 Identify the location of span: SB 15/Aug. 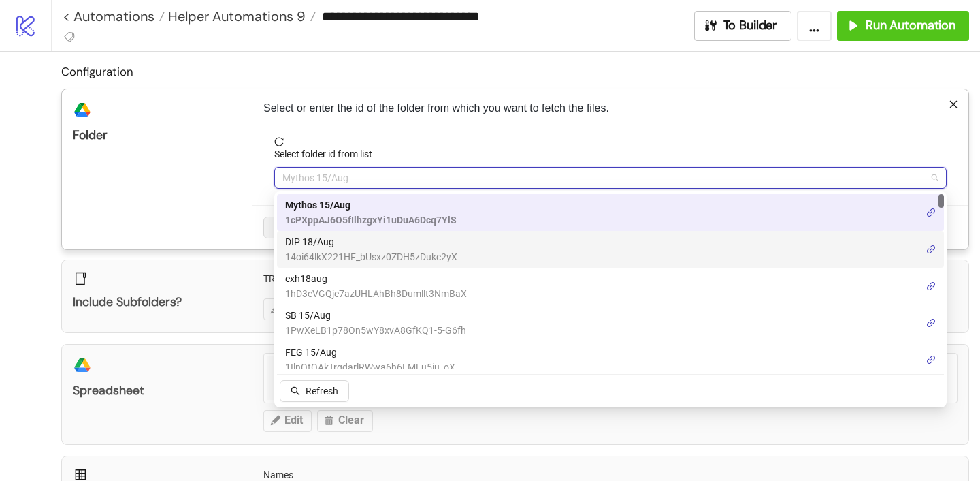
(376, 315).